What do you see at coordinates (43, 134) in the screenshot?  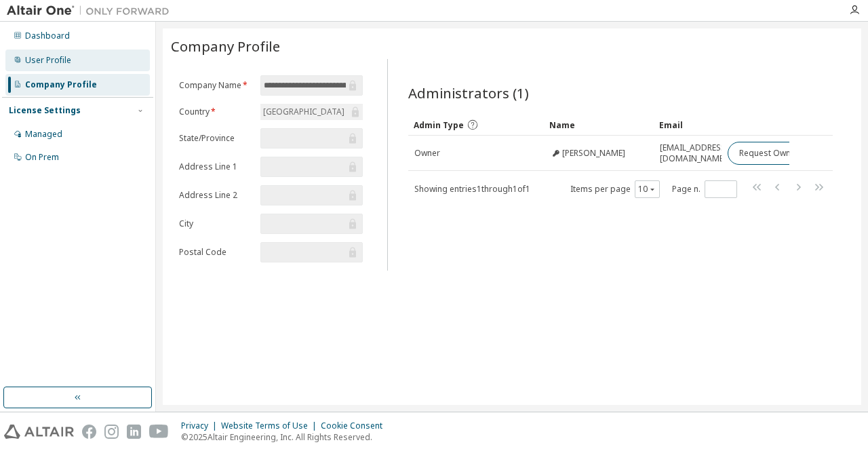 I see `div: Managed` at bounding box center [43, 134].